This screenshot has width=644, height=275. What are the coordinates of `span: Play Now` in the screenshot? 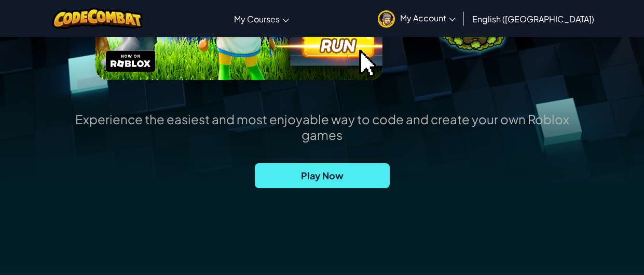 It's located at (322, 176).